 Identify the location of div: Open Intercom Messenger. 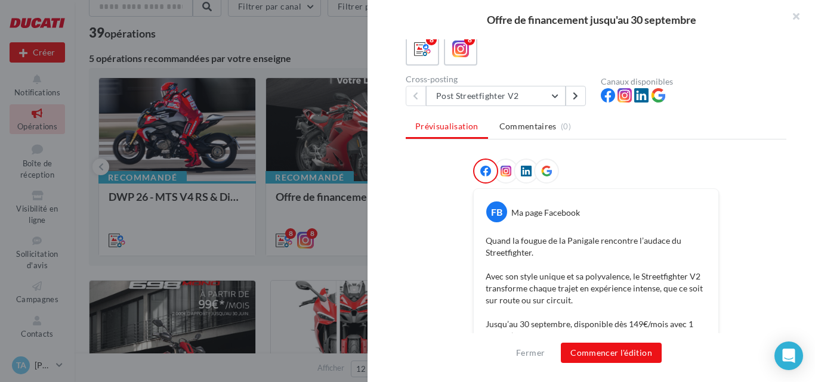
(788, 356).